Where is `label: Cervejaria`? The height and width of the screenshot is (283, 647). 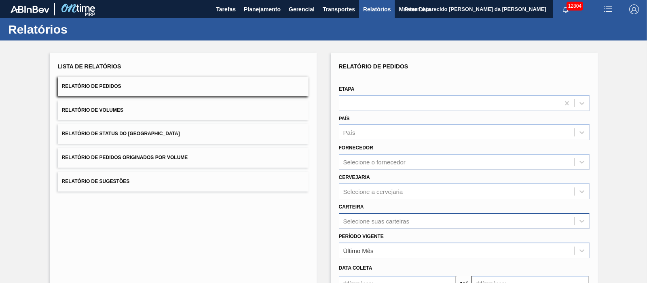
label: Cervejaria is located at coordinates (354, 177).